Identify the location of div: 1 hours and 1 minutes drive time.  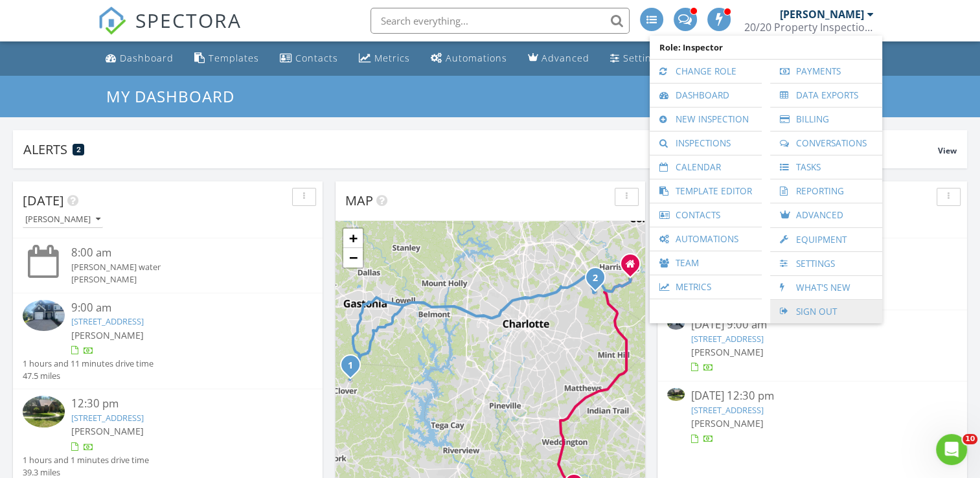
(85, 460).